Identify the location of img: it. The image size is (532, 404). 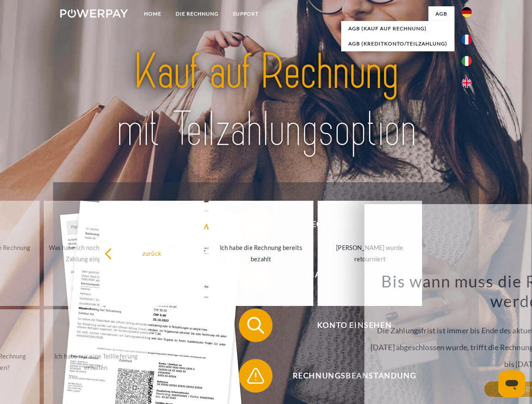
(466, 61).